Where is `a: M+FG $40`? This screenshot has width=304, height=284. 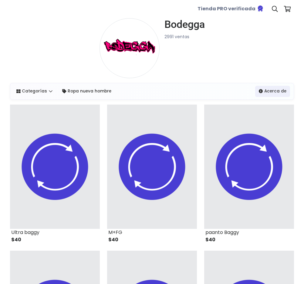
a: M+FG $40 is located at coordinates (152, 174).